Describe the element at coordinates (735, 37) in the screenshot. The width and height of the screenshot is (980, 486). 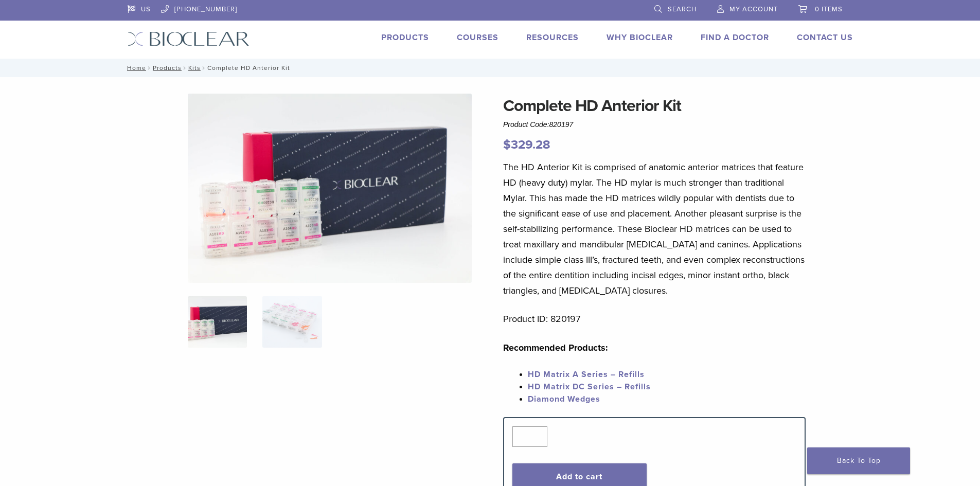
I see `a: Find A Doctor` at that location.